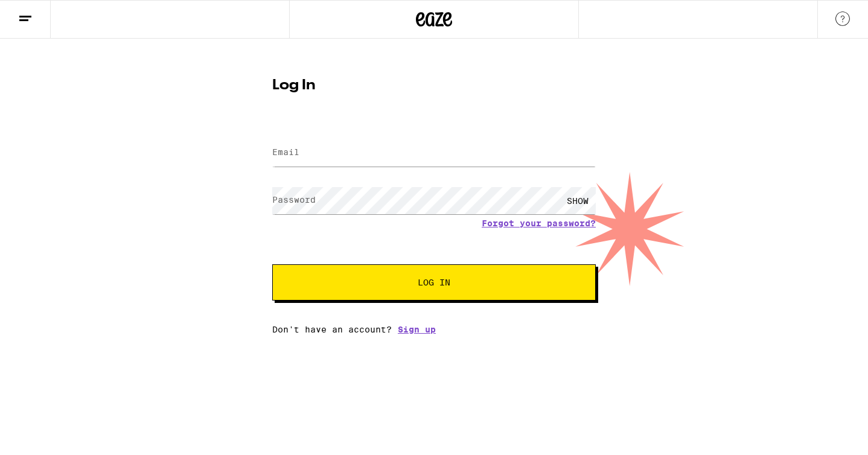 The image size is (868, 455). Describe the element at coordinates (578, 201) in the screenshot. I see `div: SHOW` at that location.